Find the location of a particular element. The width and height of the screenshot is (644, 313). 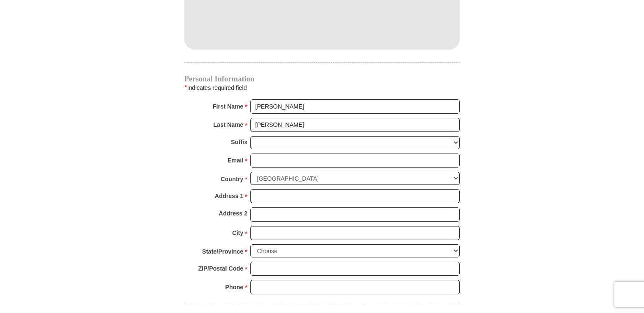

strong: City is located at coordinates (238, 233).